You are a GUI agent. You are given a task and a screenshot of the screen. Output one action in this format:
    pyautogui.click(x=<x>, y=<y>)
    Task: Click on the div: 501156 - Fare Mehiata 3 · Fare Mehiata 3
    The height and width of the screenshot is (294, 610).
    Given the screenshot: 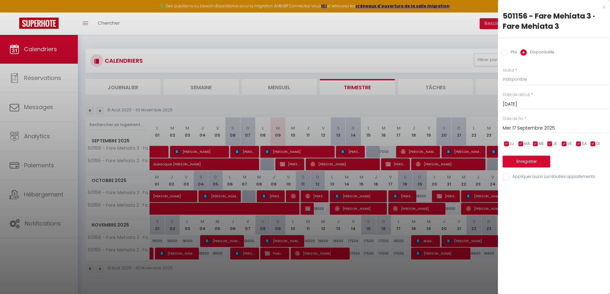 What is the action you would take?
    pyautogui.click(x=554, y=21)
    